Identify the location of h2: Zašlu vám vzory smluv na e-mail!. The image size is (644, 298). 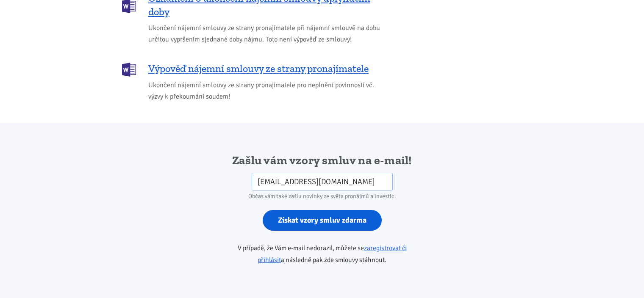
(322, 160).